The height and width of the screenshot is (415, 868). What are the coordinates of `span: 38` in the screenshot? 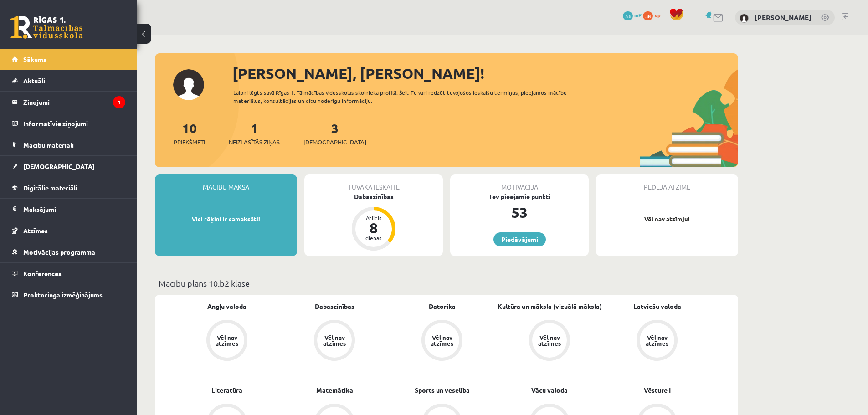 It's located at (648, 16).